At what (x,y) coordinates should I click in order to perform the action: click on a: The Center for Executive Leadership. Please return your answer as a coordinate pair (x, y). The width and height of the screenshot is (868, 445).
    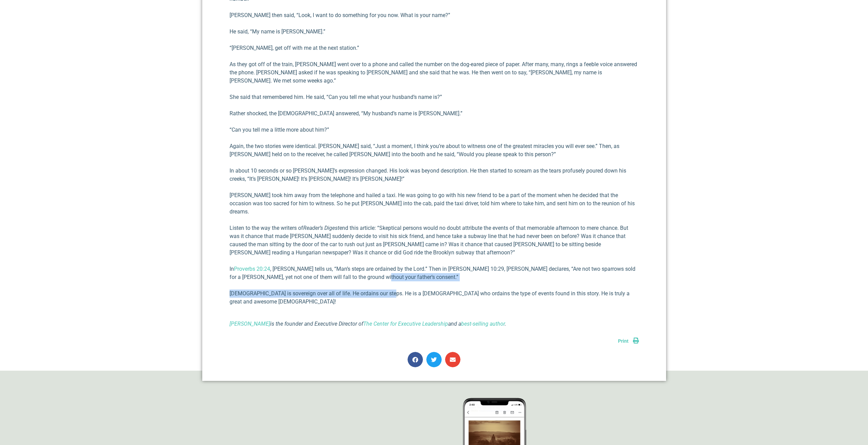
    Looking at the image, I should click on (406, 324).